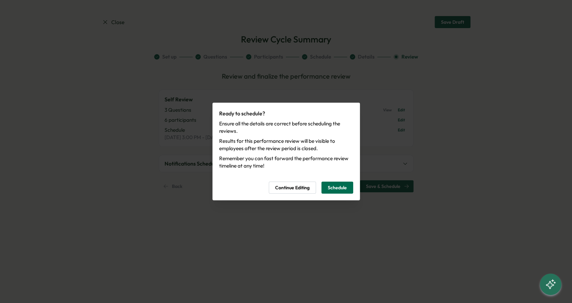 The width and height of the screenshot is (572, 303). I want to click on span: Remember you can fast forward the performance review timeline at any time!, so click(286, 162).